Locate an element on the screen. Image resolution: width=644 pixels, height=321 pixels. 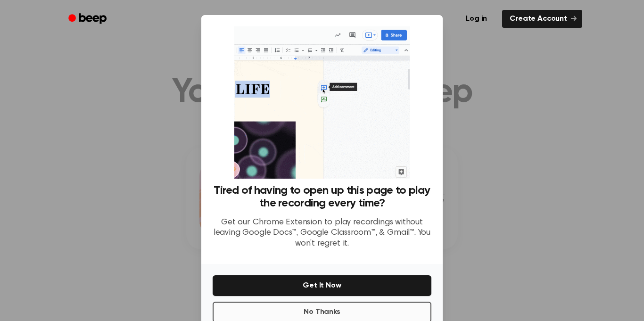
a: Log in is located at coordinates (476, 19).